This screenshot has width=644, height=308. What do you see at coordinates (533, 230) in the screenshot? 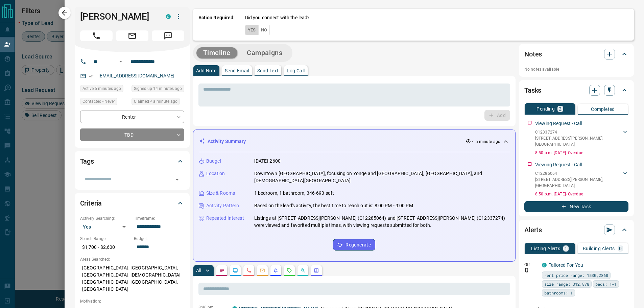
I see `h2: Alerts` at bounding box center [533, 230].